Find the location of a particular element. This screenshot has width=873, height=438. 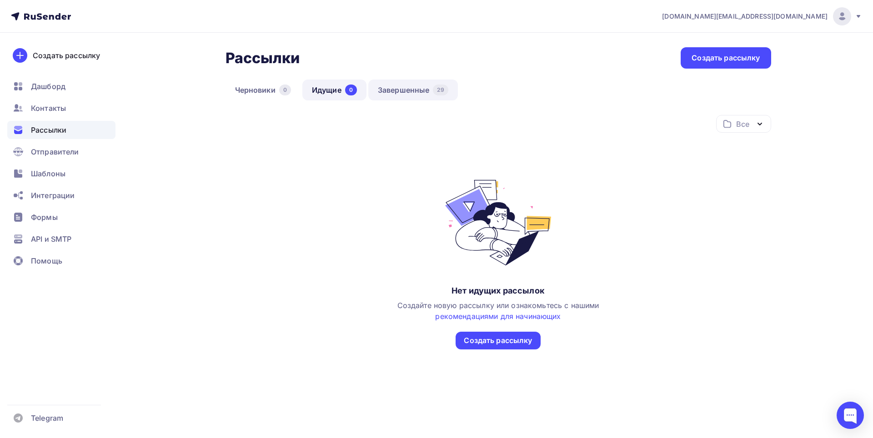

div: 29 is located at coordinates (440, 90).